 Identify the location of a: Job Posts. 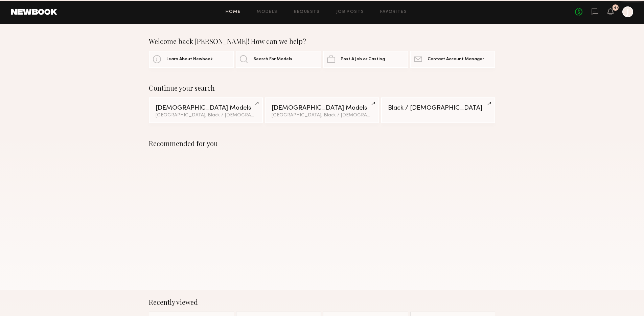
(350, 12).